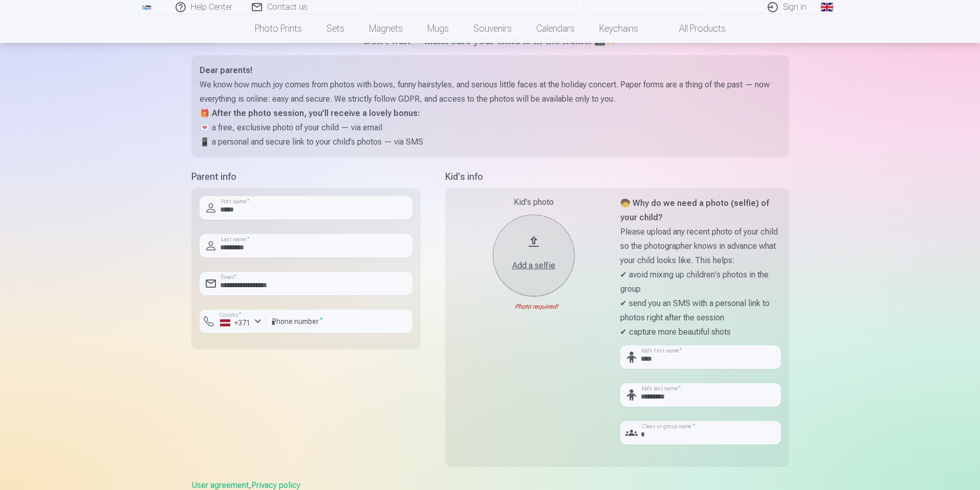 The width and height of the screenshot is (980, 490). Describe the element at coordinates (493, 29) in the screenshot. I see `a: Souvenirs` at that location.